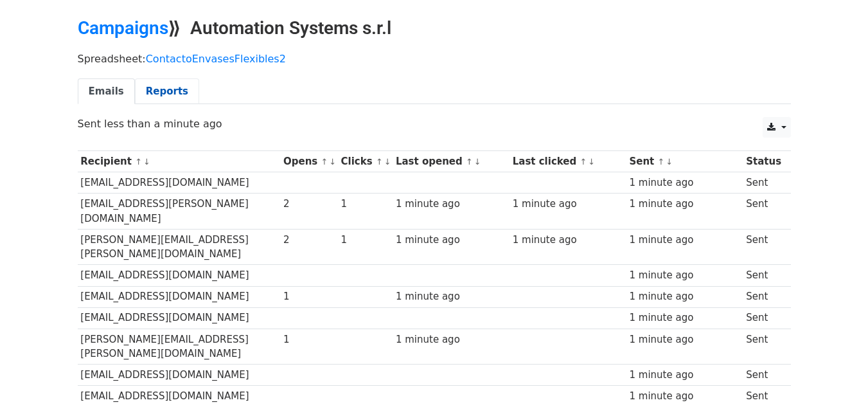  What do you see at coordinates (365, 161) in the screenshot?
I see `th: Clicks` at bounding box center [365, 161].